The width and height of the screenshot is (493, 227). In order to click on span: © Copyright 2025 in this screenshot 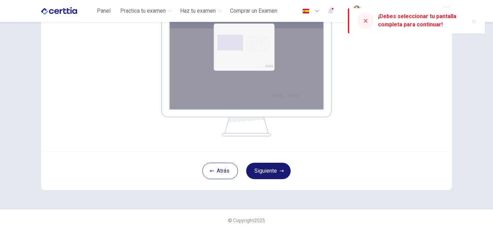, I will do `click(246, 221)`.